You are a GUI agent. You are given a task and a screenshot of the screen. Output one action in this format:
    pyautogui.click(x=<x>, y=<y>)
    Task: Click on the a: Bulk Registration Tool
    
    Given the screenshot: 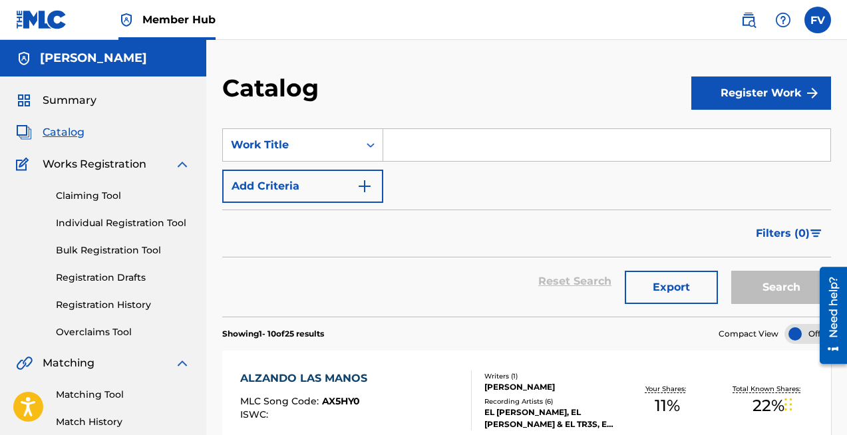 What is the action you would take?
    pyautogui.click(x=123, y=250)
    